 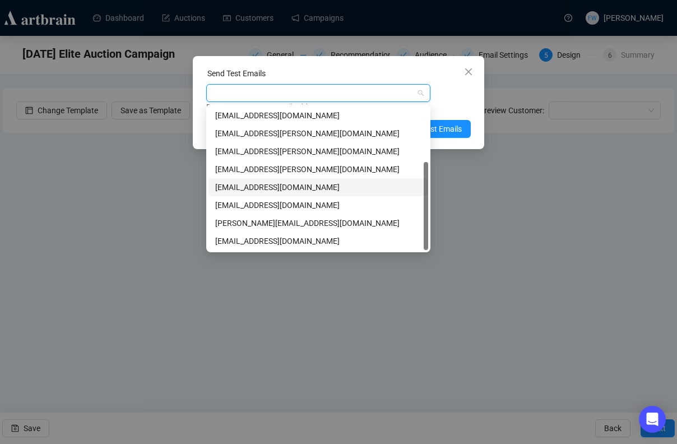 What do you see at coordinates (318, 169) in the screenshot?
I see `div: mcunha@goldin.com` at bounding box center [318, 169].